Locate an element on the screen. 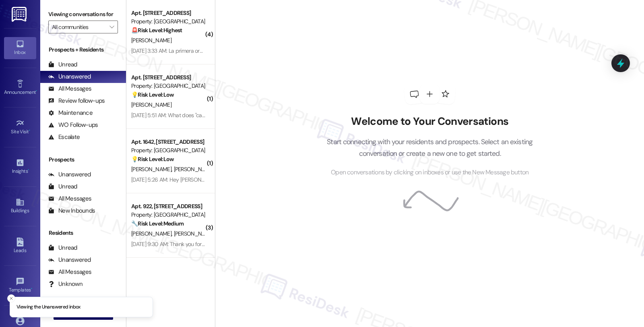  div: Unknown is located at coordinates (65, 284).